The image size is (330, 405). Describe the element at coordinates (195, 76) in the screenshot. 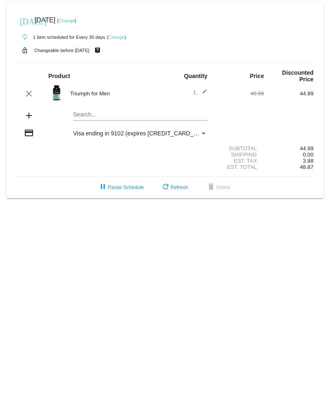

I see `strong: Quantity` at that location.